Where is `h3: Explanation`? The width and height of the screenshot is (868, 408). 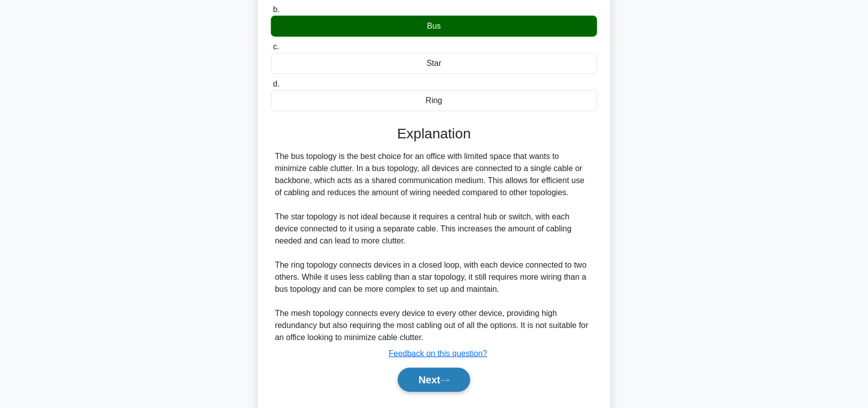
h3: Explanation is located at coordinates (434, 134).